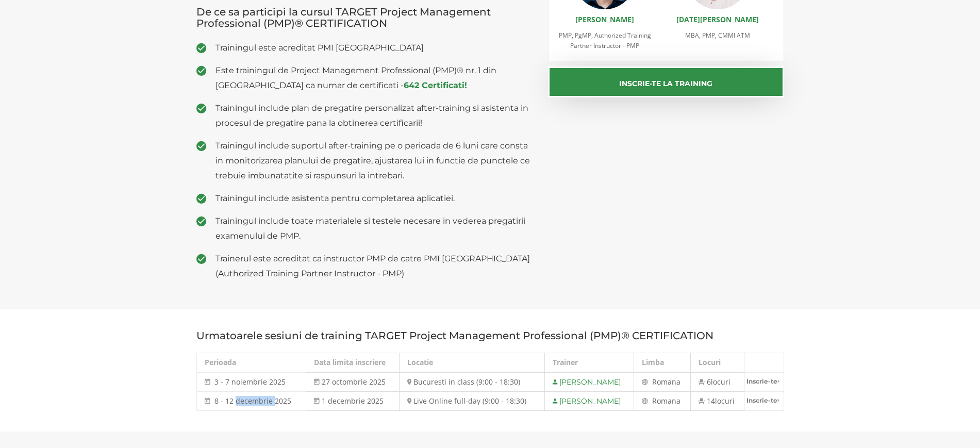 The width and height of the screenshot is (980, 448). I want to click on span: MBA, PMP, CMMI ATM, so click(718, 35).